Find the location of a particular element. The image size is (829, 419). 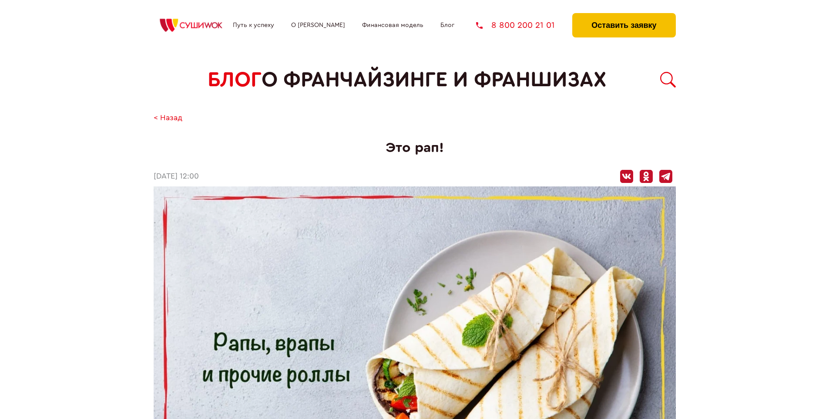

span: о франчайзинге и франшизах is located at coordinates (434, 80).